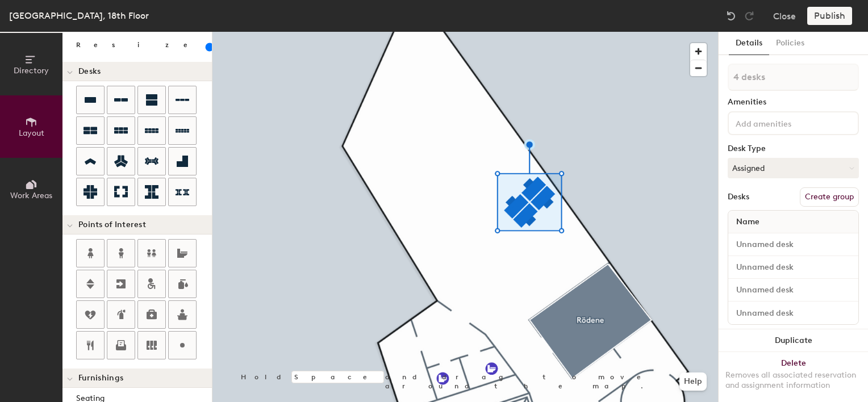 This screenshot has width=868, height=402. What do you see at coordinates (693, 381) in the screenshot?
I see `button: Help` at bounding box center [693, 381].